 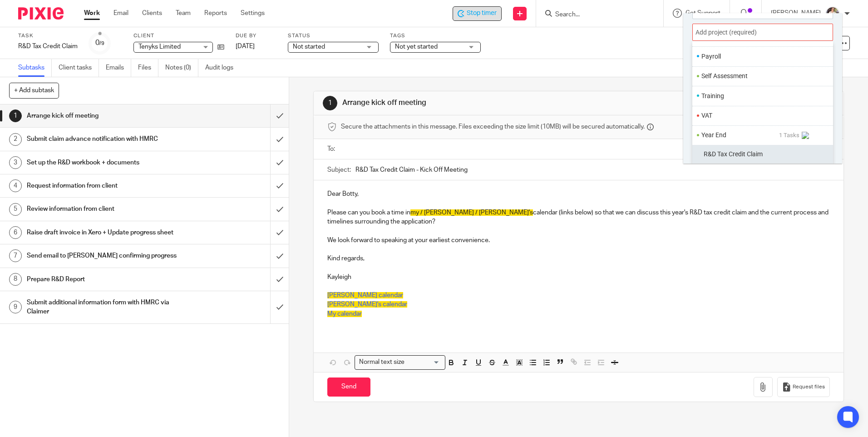 What do you see at coordinates (118, 68) in the screenshot?
I see `a: Emails` at bounding box center [118, 68].